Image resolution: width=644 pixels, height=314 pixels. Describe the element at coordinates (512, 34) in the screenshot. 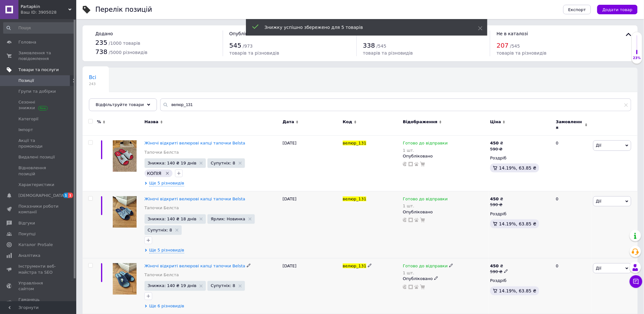

I see `span: Не в каталозі` at that location.